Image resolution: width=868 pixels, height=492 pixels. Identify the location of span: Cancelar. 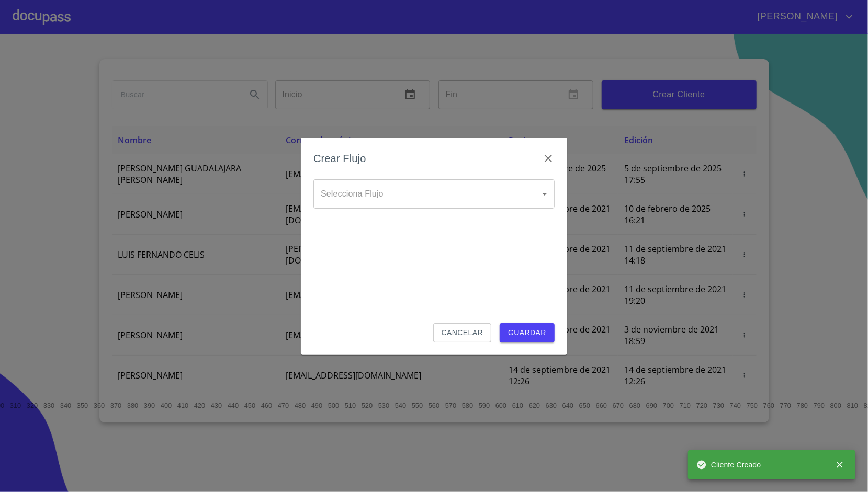
(462, 333).